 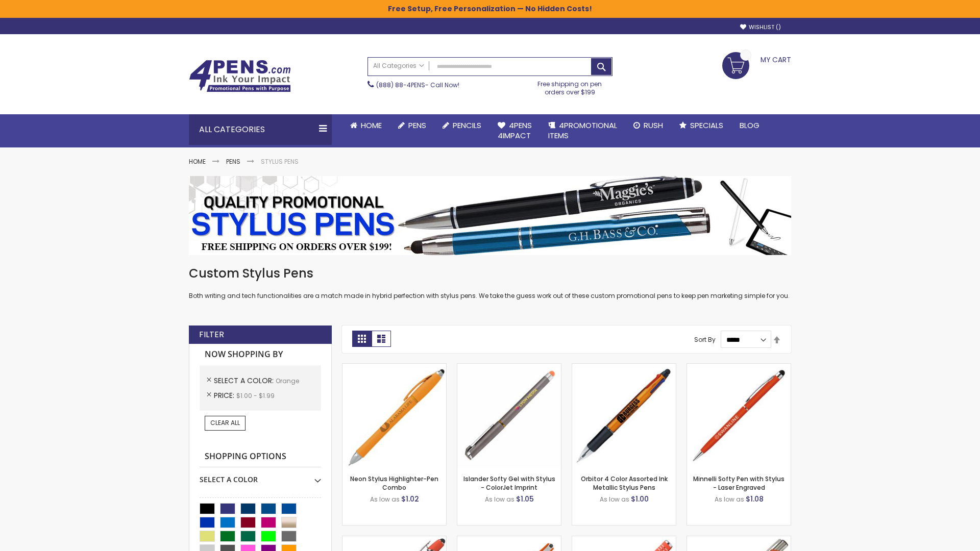 What do you see at coordinates (639, 499) in the screenshot?
I see `span: $1.00` at bounding box center [639, 499].